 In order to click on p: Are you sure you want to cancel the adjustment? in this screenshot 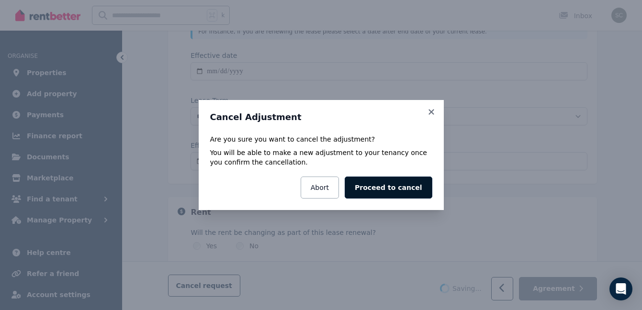, I will do `click(321, 139)`.